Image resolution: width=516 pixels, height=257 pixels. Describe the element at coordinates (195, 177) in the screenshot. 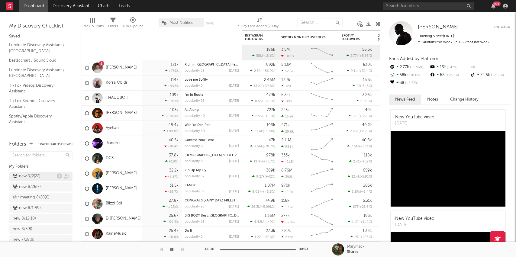

I see `div: popularity: 67` at that location.